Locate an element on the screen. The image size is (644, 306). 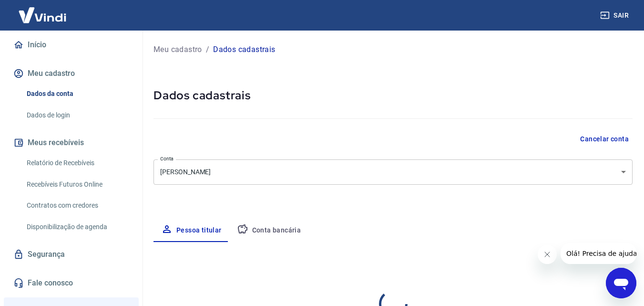
p: Dados cadastrais is located at coordinates (244, 50).